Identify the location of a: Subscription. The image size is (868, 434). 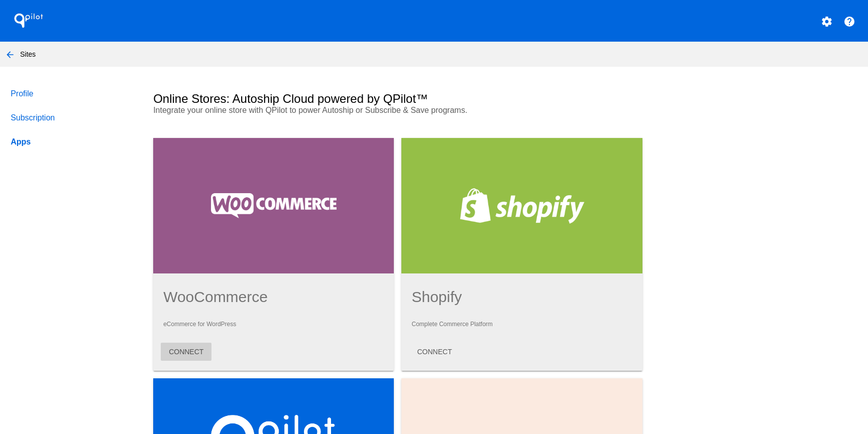
(73, 118).